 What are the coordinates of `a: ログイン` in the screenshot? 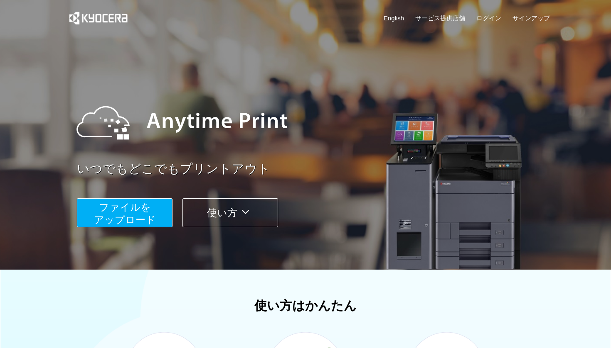 It's located at (488, 18).